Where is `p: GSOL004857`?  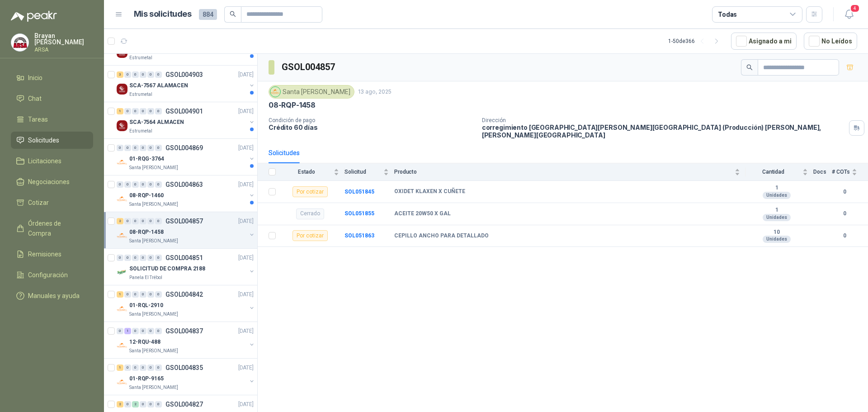
p: GSOL004857 is located at coordinates (184, 221).